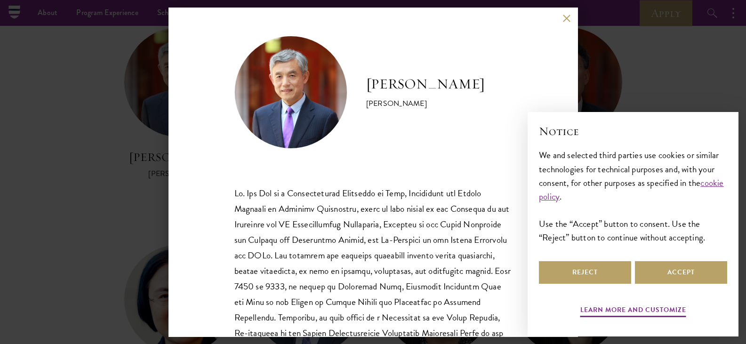 Image resolution: width=746 pixels, height=344 pixels. What do you see at coordinates (633, 131) in the screenshot?
I see `h2: Notice` at bounding box center [633, 131].